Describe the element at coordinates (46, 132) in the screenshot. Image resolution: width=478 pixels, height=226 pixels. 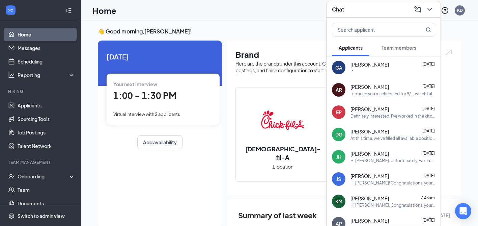
I see `a: Job Postings` at that location.